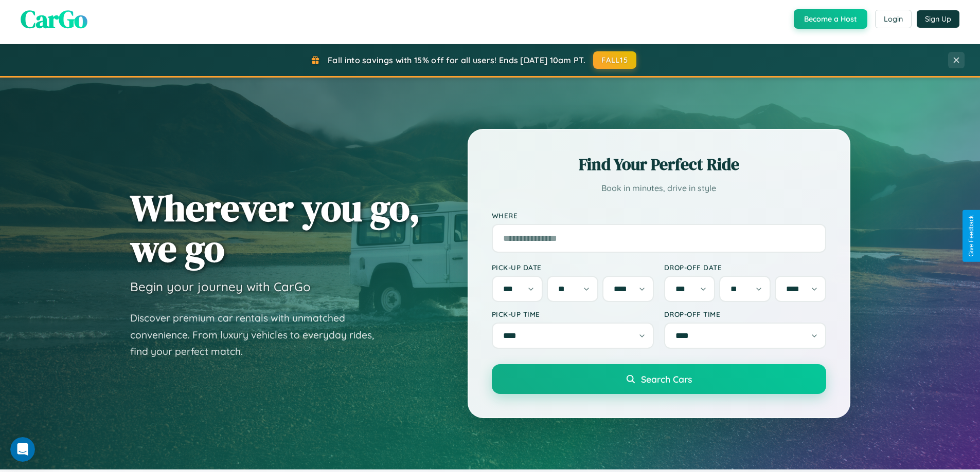 The width and height of the screenshot is (980, 472). I want to click on button: Login, so click(892, 19).